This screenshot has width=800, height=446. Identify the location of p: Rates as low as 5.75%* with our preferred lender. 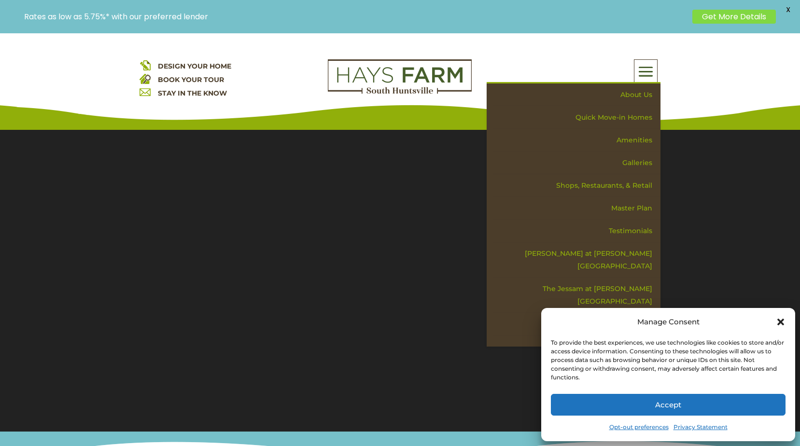
(356, 16).